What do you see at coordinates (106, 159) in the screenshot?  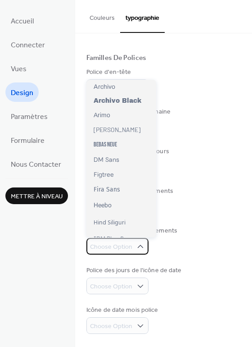 I see `span: DM Sans` at bounding box center [106, 159].